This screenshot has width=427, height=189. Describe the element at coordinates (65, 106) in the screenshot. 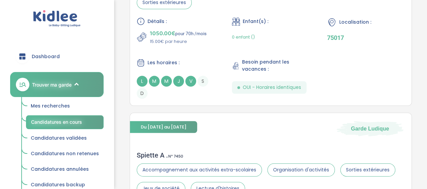

I see `a: Mes recherches` at that location.